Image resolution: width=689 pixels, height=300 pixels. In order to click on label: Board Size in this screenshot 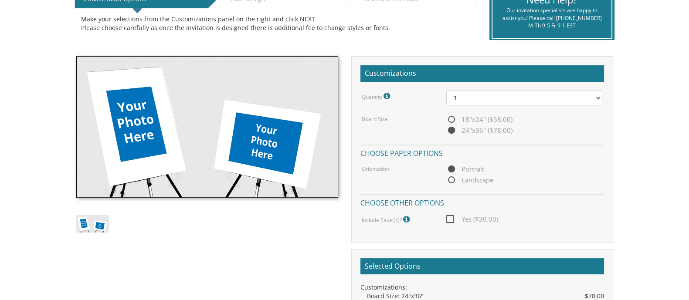, I will do `click(375, 119)`.